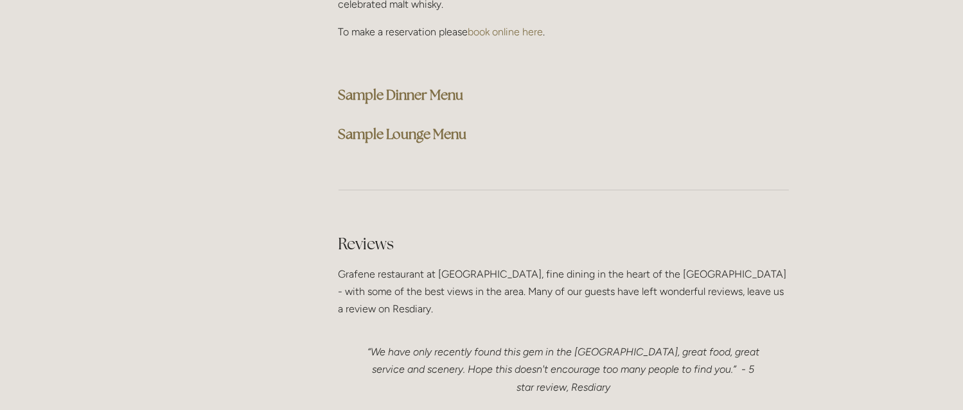 Image resolution: width=963 pixels, height=410 pixels. Describe the element at coordinates (403, 134) in the screenshot. I see `a: Sample Lounge Menu` at that location.